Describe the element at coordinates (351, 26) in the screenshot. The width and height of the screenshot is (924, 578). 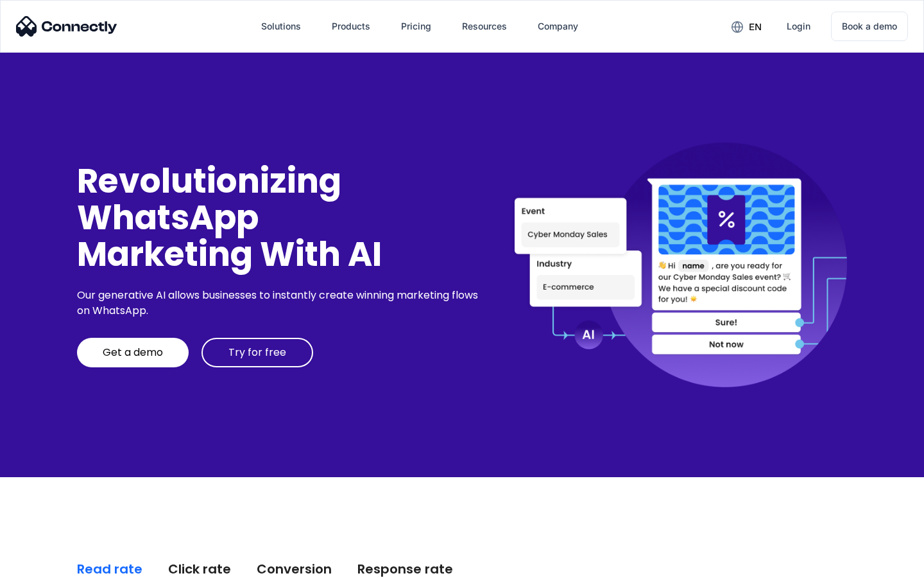
I see `div: Products` at that location.